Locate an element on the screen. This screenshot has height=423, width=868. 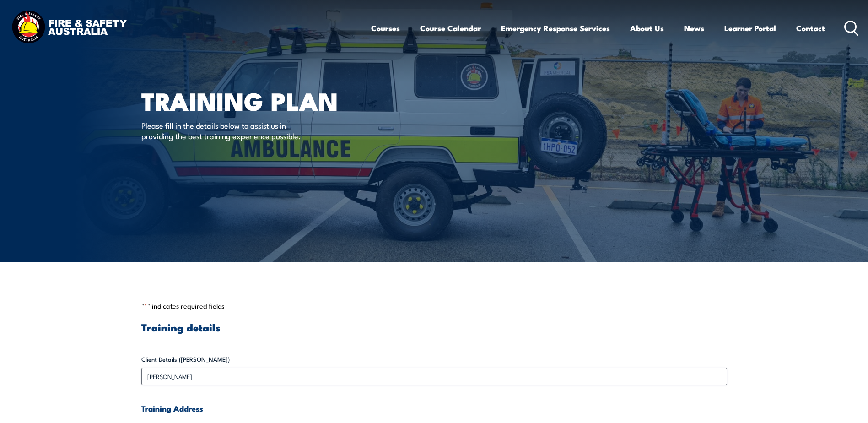
a: Courses is located at coordinates (385, 28).